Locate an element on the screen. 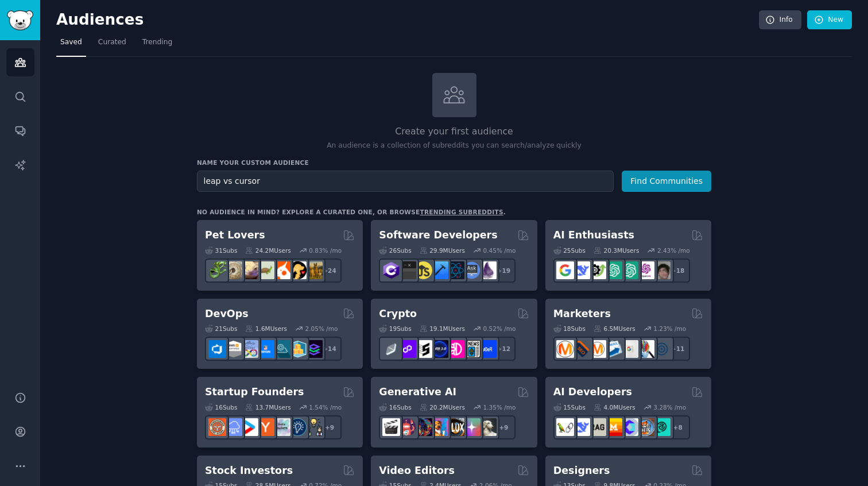  div: + 18 is located at coordinates (678, 270).